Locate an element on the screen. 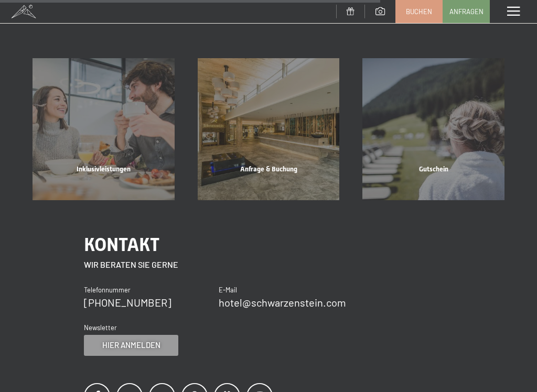 This screenshot has height=392, width=537. span: Anfrage & Buchung is located at coordinates (268, 169).